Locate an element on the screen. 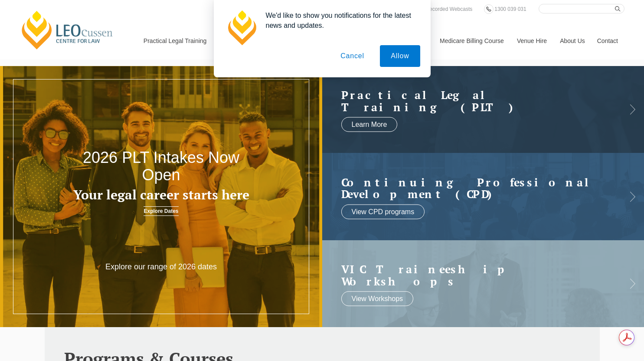 This screenshot has width=644, height=361. p: Explore our range of 2026 dates is located at coordinates (161, 267).